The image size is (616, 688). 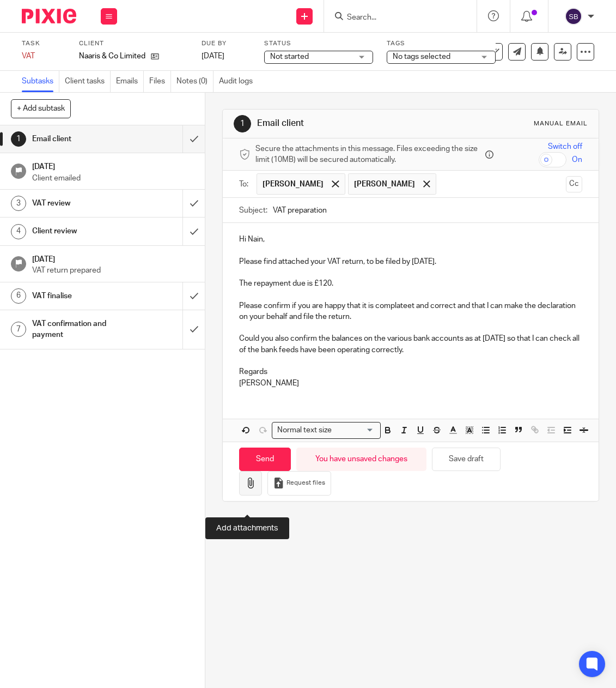 What do you see at coordinates (133, 43) in the screenshot?
I see `label: Client` at bounding box center [133, 43].